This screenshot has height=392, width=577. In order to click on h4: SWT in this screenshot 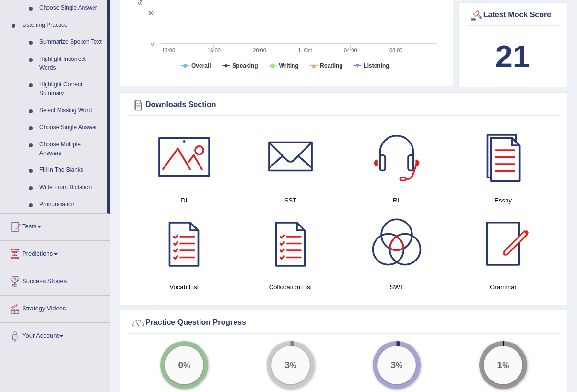, I will do `click(397, 287)`.